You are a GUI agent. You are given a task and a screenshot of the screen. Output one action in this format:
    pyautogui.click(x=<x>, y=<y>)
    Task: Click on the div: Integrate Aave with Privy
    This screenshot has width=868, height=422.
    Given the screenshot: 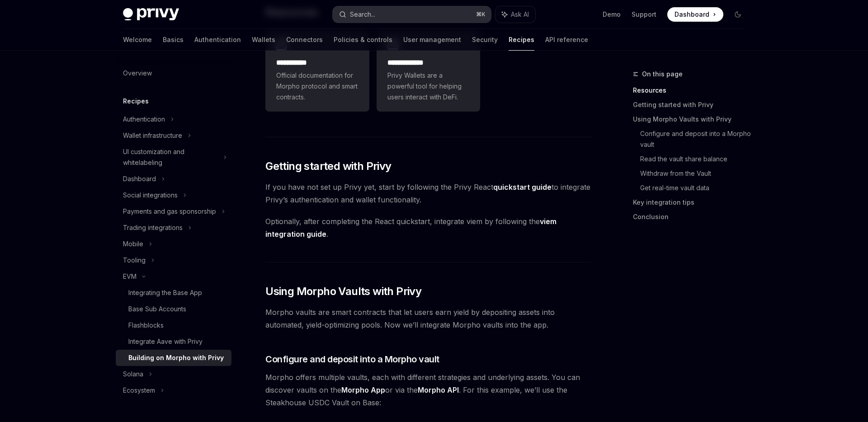 What is the action you would take?
    pyautogui.click(x=166, y=342)
    